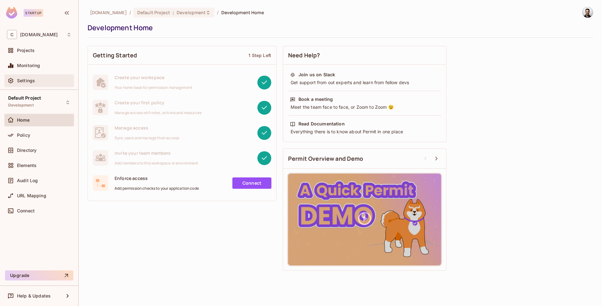 The width and height of the screenshot is (602, 306). Describe the element at coordinates (32, 196) in the screenshot. I see `span: URL Mapping` at that location.